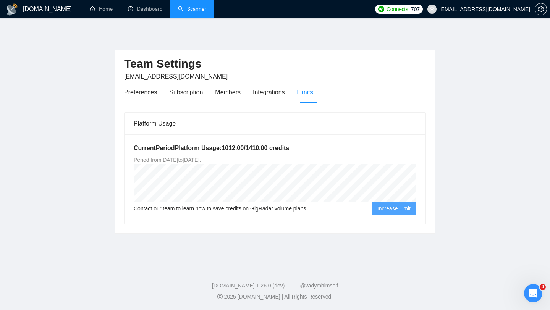  What do you see at coordinates (12, 10) in the screenshot?
I see `img: logo` at bounding box center [12, 10].